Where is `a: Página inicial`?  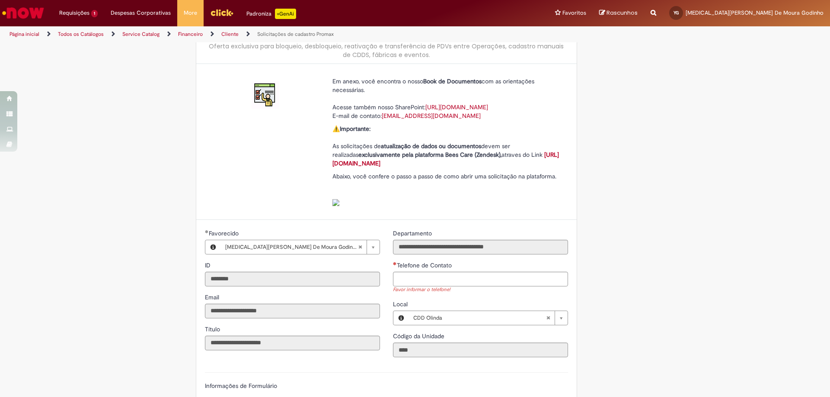
a: Página inicial is located at coordinates (24, 34).